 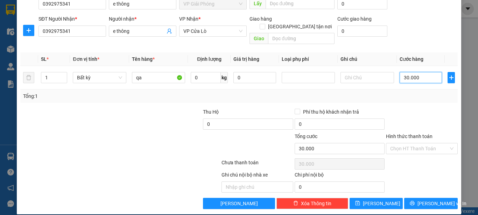 What do you see at coordinates (358, 204) in the screenshot?
I see `span: save` at bounding box center [358, 204].